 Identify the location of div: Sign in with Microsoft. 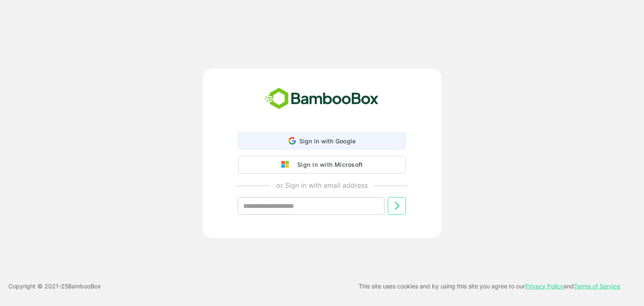
(328, 165).